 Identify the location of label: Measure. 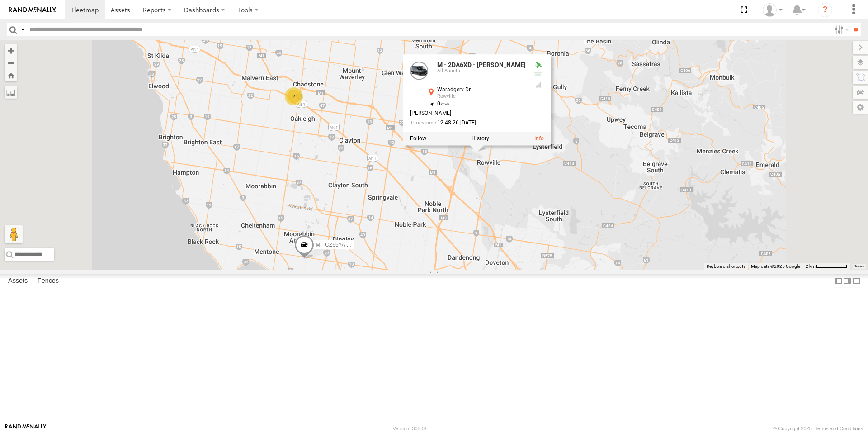
(11, 92).